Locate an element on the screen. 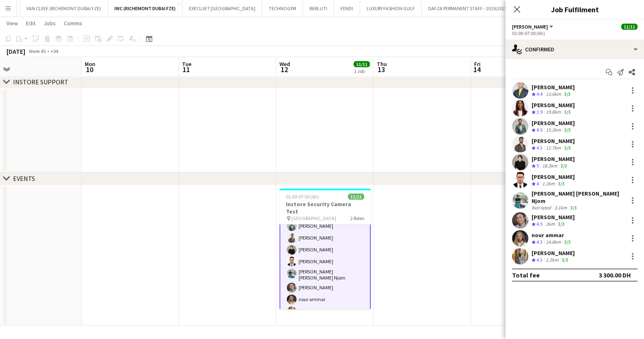 The height and width of the screenshot is (339, 644). button: VAN CLEEF (RICHEMONT DUBAI FZE) is located at coordinates (64, 8).